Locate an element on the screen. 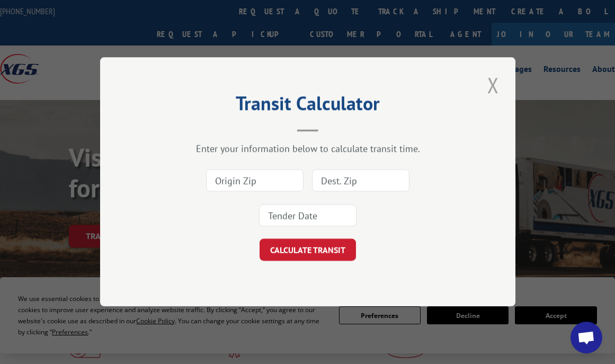  input: Dest. Zip is located at coordinates (361, 181).